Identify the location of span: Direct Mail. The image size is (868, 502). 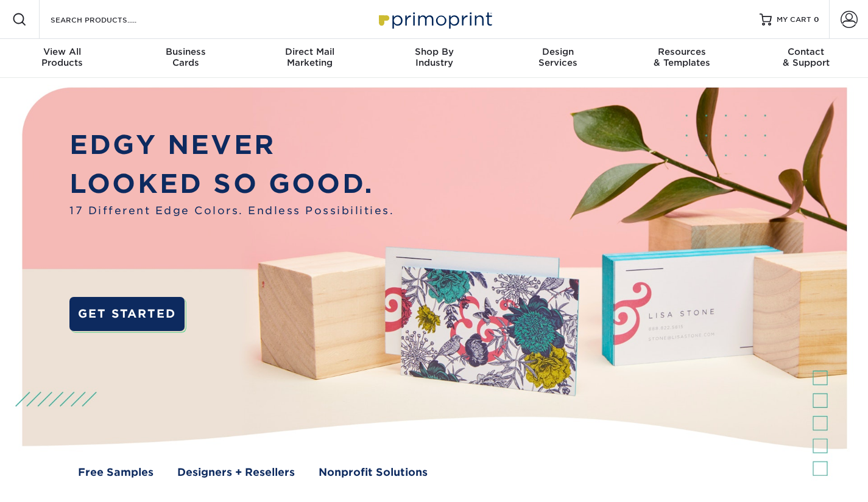
(310, 52).